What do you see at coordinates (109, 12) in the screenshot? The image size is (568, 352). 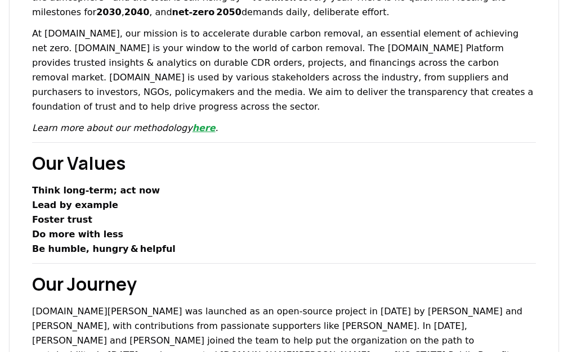 I see `strong: 2030` at bounding box center [109, 12].